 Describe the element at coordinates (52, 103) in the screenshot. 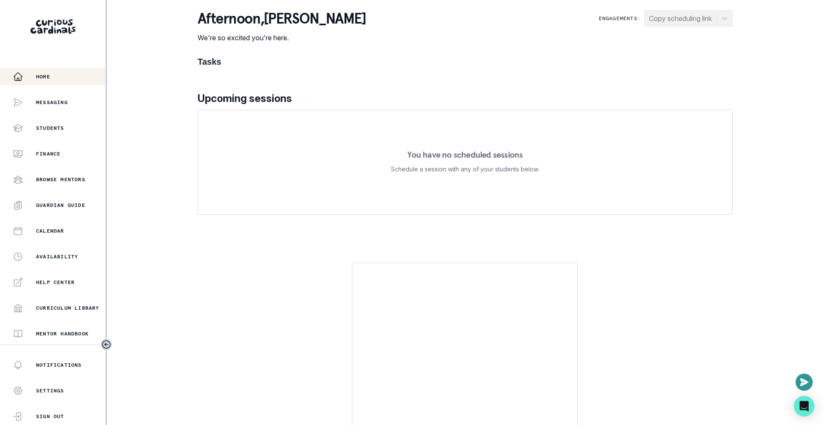

I see `p: Messaging` at that location.